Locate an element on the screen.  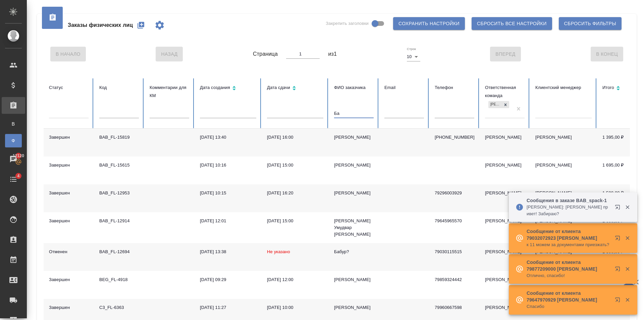
a: Ф is located at coordinates (13, 141).